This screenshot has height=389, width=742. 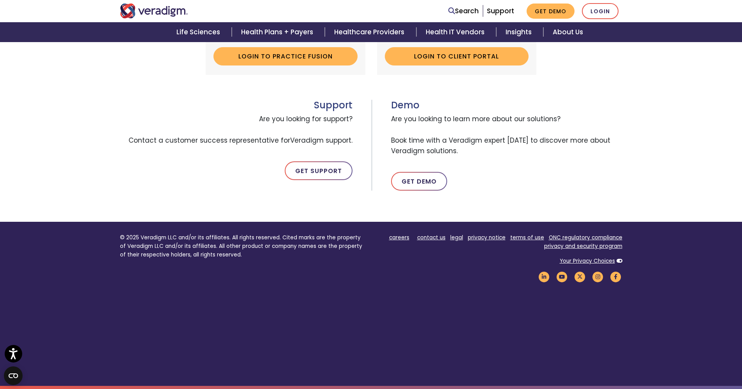 I want to click on a: legal, so click(x=457, y=237).